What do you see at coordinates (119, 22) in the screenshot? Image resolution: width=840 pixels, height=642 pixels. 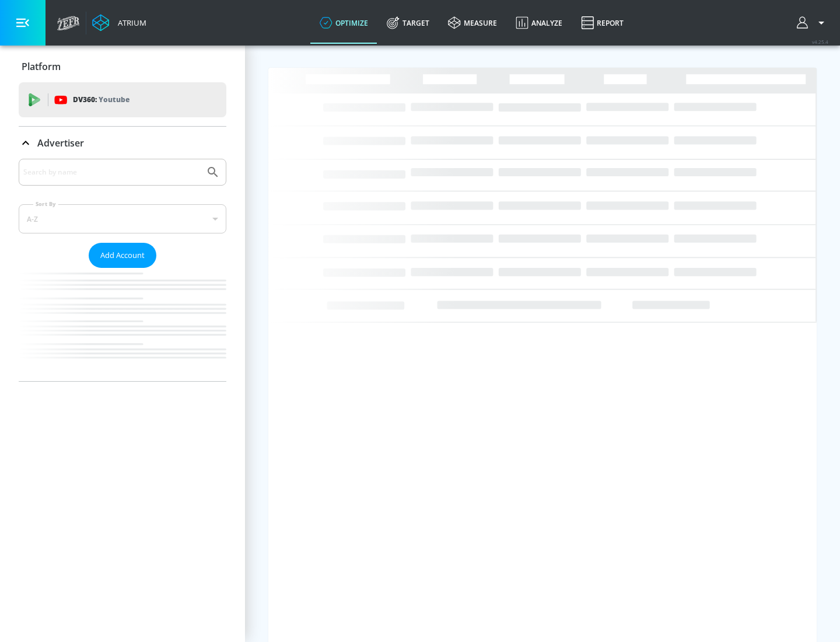 I see `a: Atrium` at bounding box center [119, 22].